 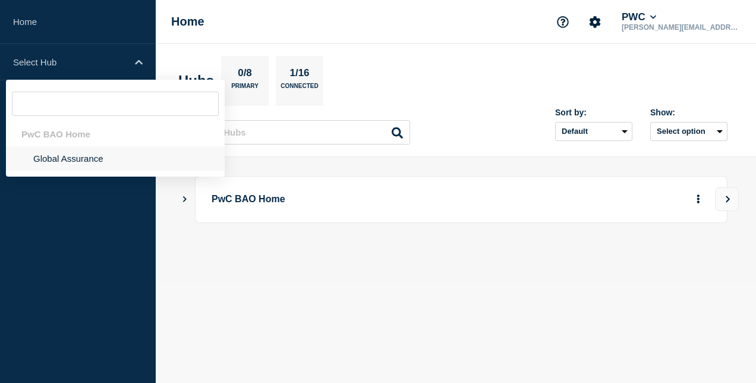 What do you see at coordinates (689, 131) in the screenshot?
I see `button: Select option` at bounding box center [689, 131].